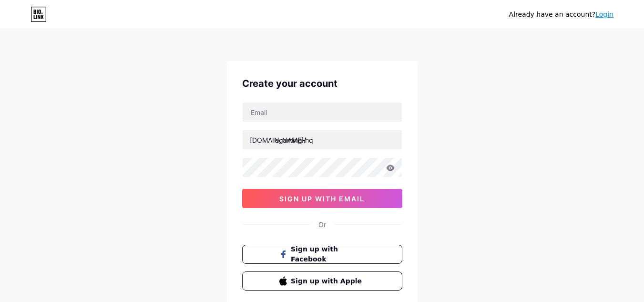 The width and height of the screenshot is (644, 302). What do you see at coordinates (322, 112) in the screenshot?
I see `input: Email` at bounding box center [322, 112].